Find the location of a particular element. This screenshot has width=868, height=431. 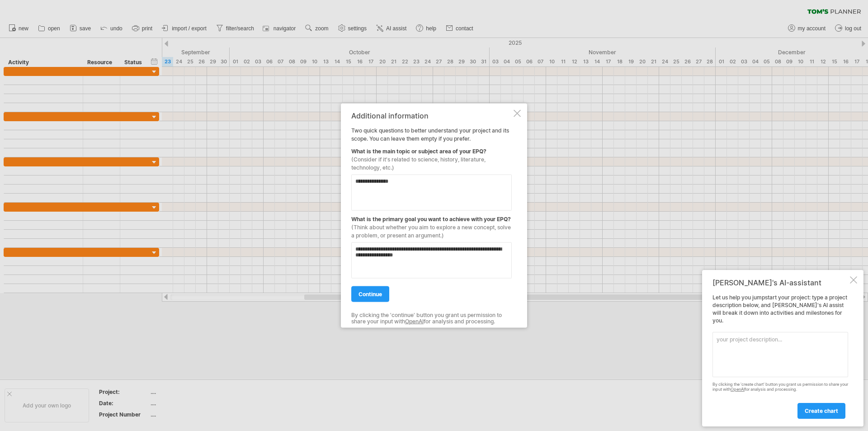

div: What is the main topic or subject area of your EPQ? is located at coordinates (431, 157).